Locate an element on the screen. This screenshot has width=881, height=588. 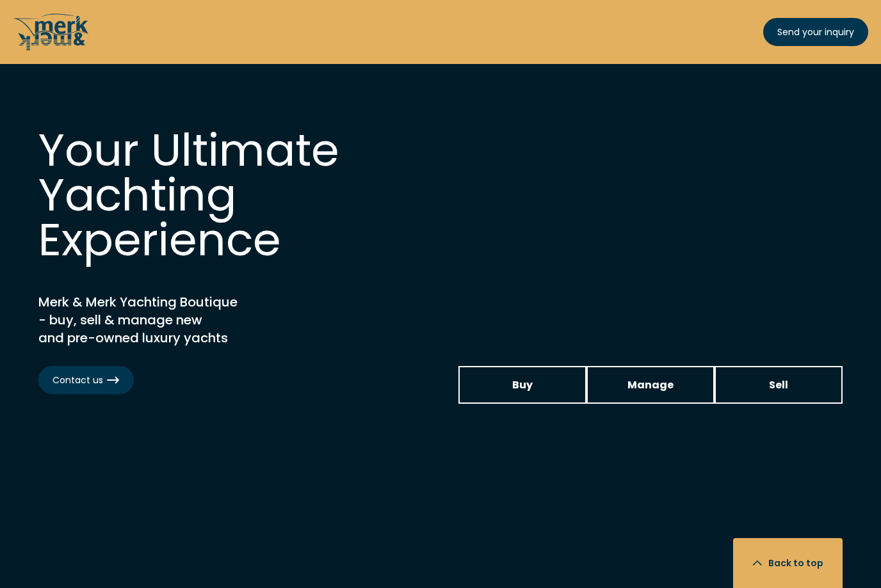
span: Send your inquiry is located at coordinates (816, 32).